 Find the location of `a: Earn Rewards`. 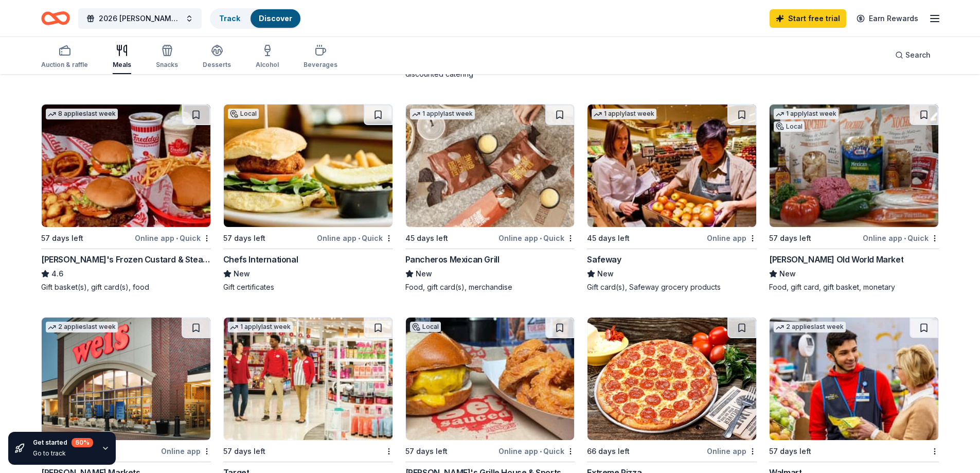

a: Earn Rewards is located at coordinates (887, 19).